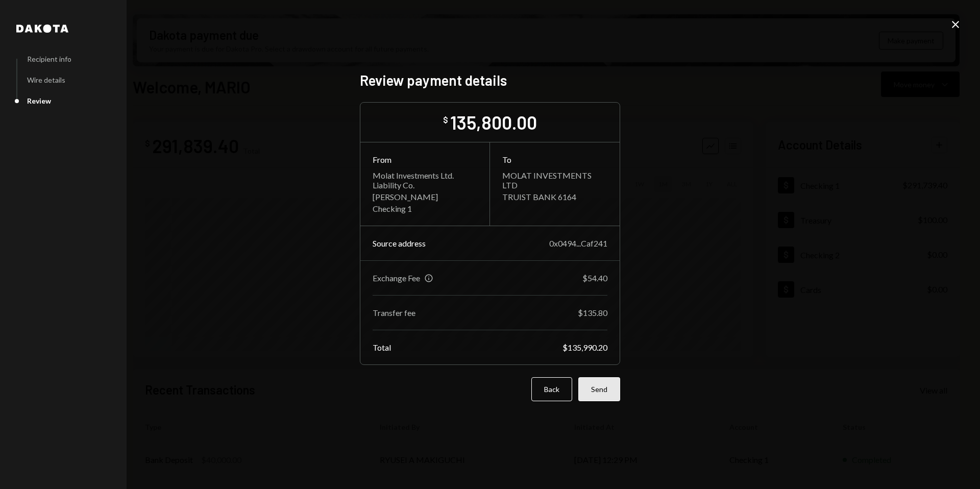 The height and width of the screenshot is (489, 980). What do you see at coordinates (493, 122) in the screenshot?
I see `div: 135,800.00` at bounding box center [493, 122].